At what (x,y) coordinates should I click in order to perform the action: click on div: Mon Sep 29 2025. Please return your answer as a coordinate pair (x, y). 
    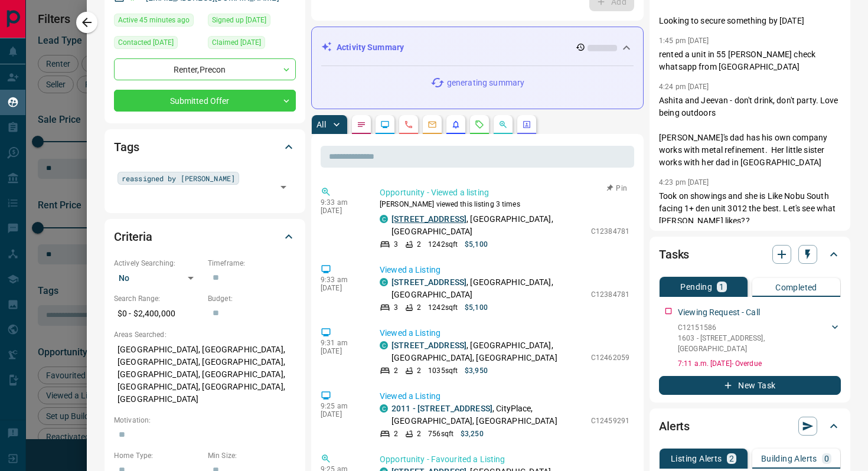
    Looking at the image, I should click on (251, 44).